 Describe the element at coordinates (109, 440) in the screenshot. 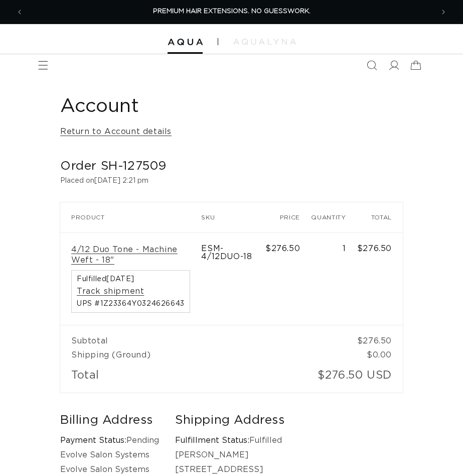

I see `p: Pending` at that location.